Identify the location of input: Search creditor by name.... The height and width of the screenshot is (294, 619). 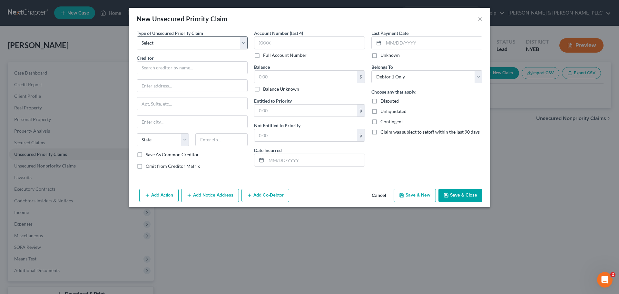
(192, 68).